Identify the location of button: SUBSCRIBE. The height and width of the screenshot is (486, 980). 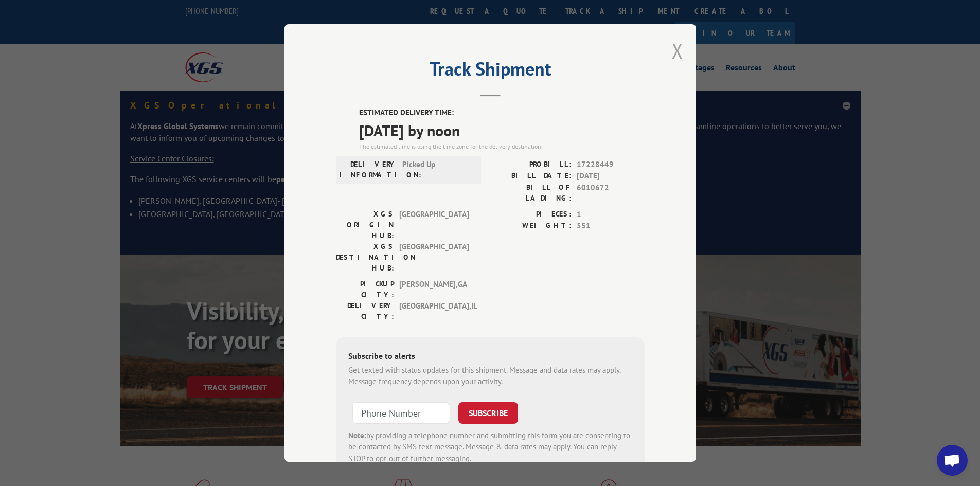
(488, 413).